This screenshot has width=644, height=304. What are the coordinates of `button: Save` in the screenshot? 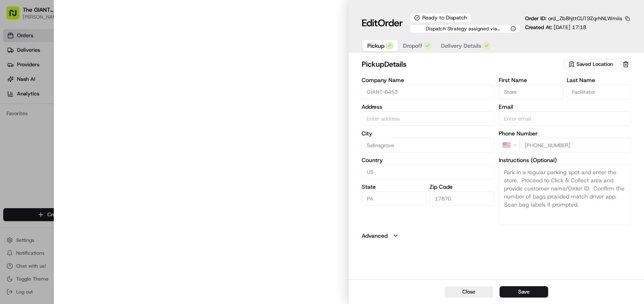 It's located at (524, 292).